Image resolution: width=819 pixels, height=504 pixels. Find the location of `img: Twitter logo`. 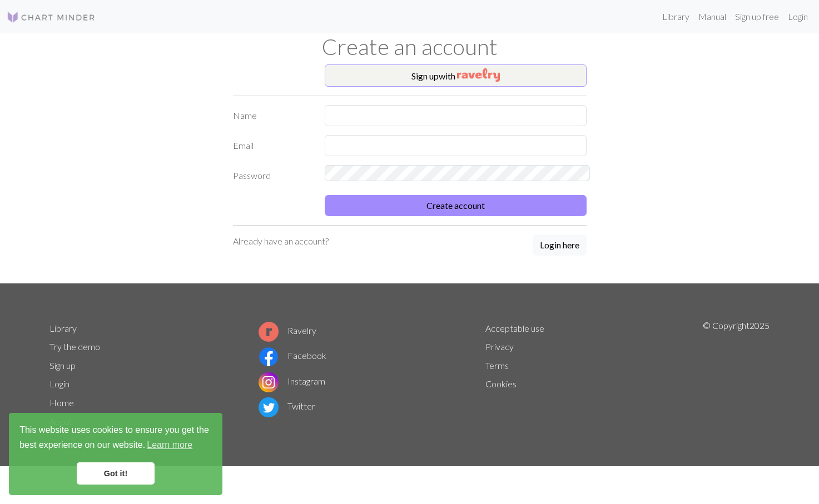

img: Twitter logo is located at coordinates (269, 407).